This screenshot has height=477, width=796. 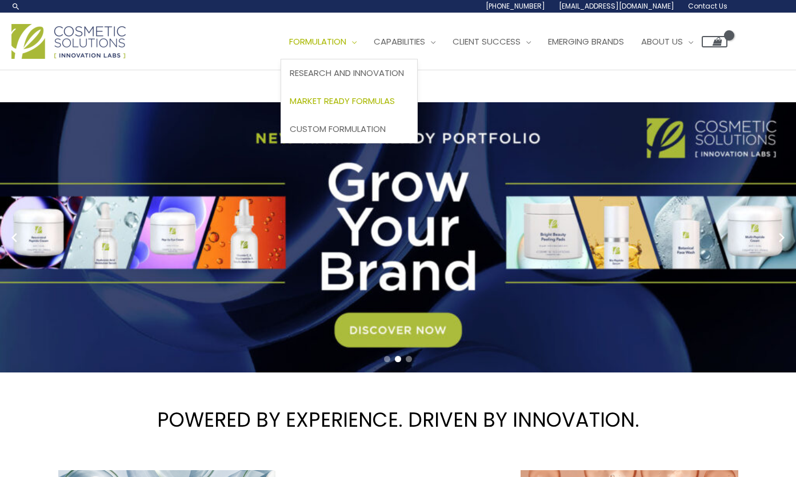 What do you see at coordinates (349, 73) in the screenshot?
I see `a: Research and Innovation` at bounding box center [349, 73].